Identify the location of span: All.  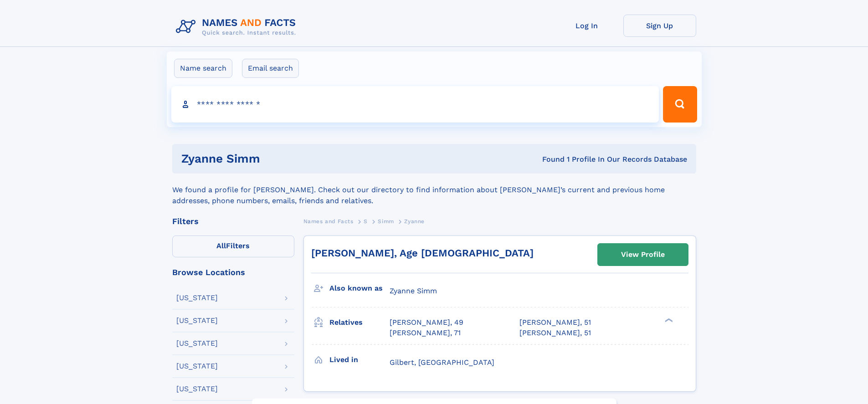
(221, 246).